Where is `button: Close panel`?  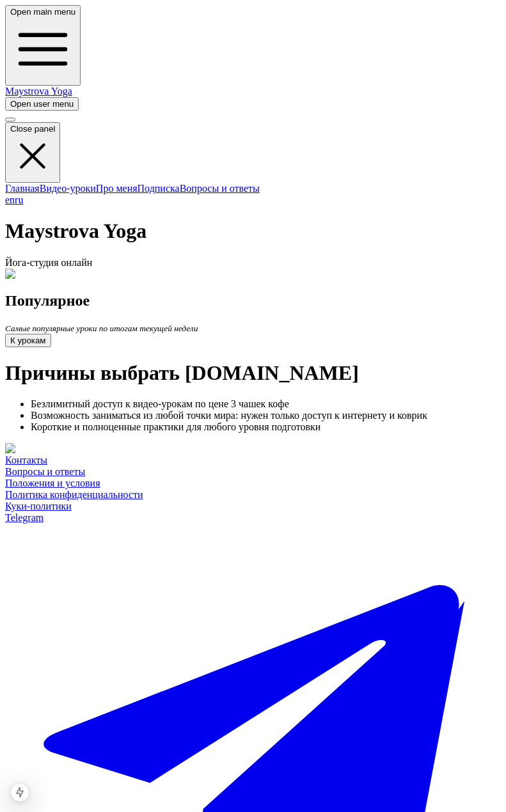 button: Close panel is located at coordinates (32, 152).